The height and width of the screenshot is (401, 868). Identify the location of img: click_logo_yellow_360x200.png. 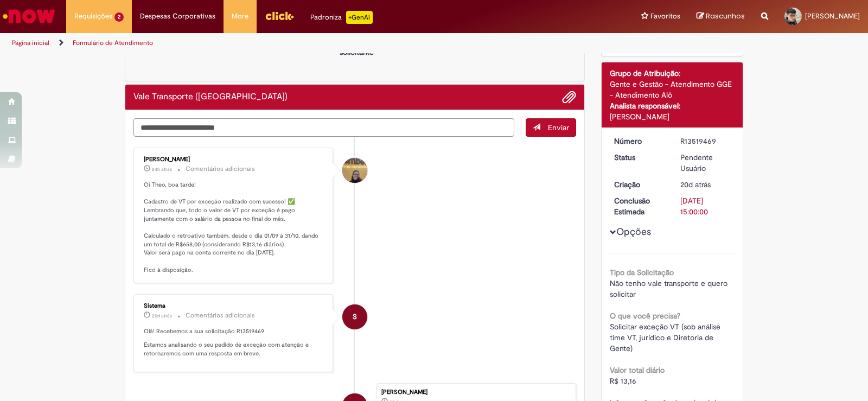
(279, 16).